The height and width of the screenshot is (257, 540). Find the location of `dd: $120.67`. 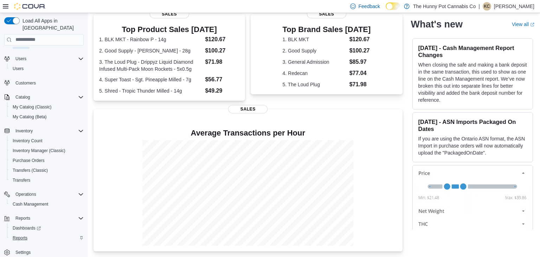

dd: $120.67 is located at coordinates (360, 39).